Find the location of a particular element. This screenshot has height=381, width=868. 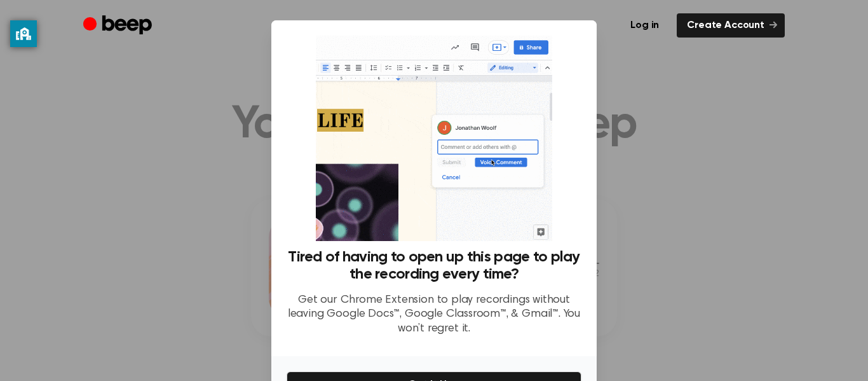

h3: Tired of having to open up this page to play the recording every time? is located at coordinates (434, 266).